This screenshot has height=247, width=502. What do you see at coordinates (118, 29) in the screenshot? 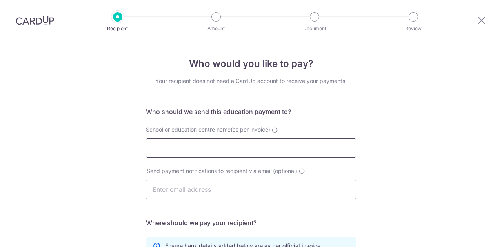
I see `p: Recipient` at bounding box center [118, 29].